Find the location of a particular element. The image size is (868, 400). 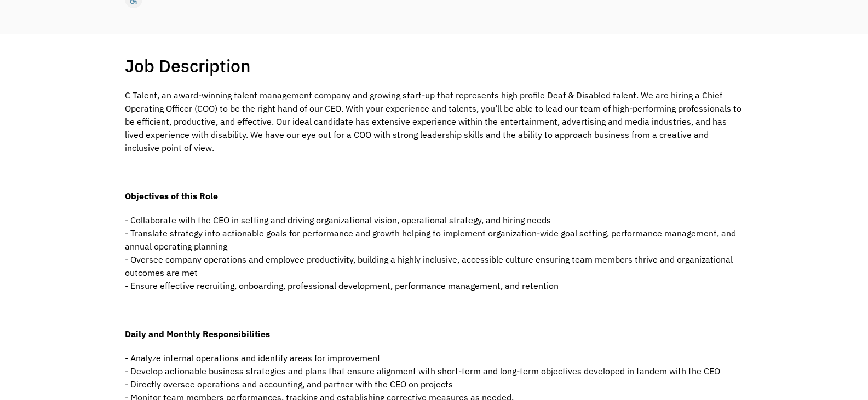

p: - Collaborate with the CEO in setting and driving organizational vision, operational strategy, an... is located at coordinates (434, 253).